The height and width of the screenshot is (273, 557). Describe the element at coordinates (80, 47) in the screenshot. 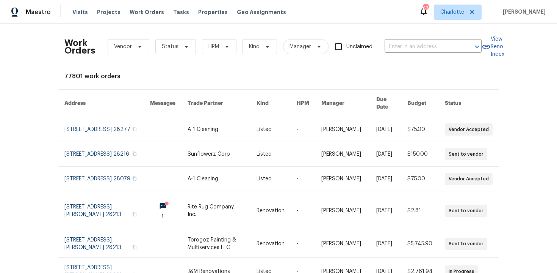

I see `h2: Work Orders` at that location.